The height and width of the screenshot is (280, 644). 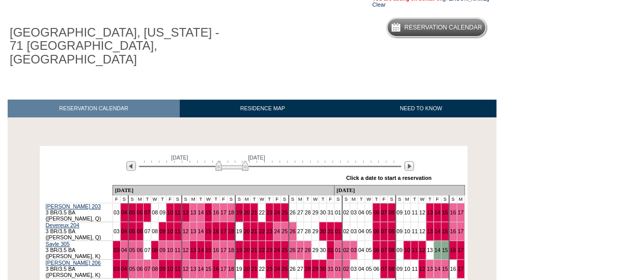 What do you see at coordinates (262, 250) in the screenshot?
I see `a: 22` at bounding box center [262, 250].